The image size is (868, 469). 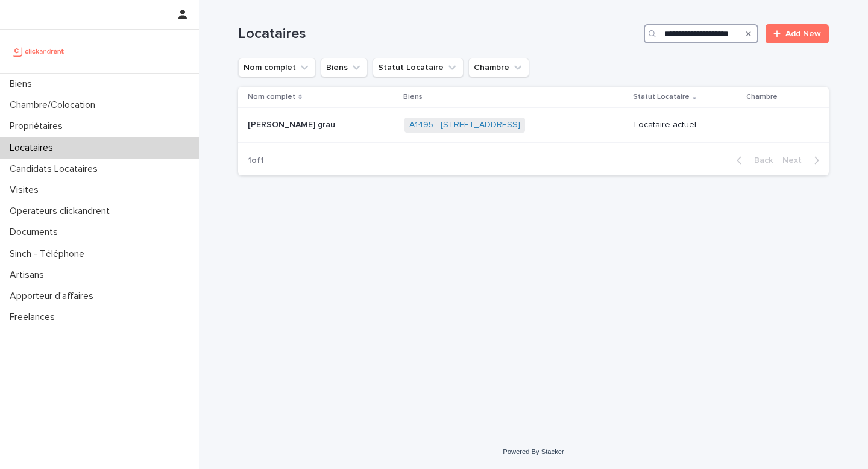 I want to click on button: Nom complet, so click(x=277, y=68).